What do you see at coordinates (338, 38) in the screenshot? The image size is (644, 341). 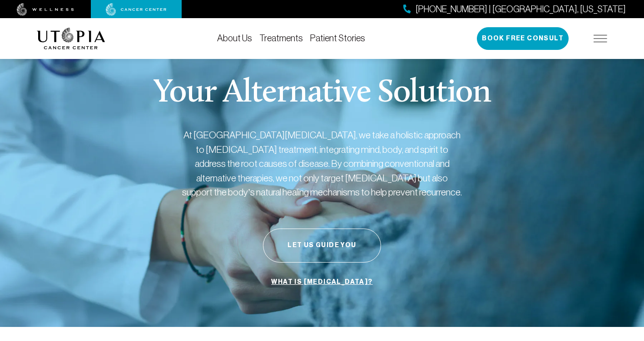 I see `a: Patient Stories` at bounding box center [338, 38].